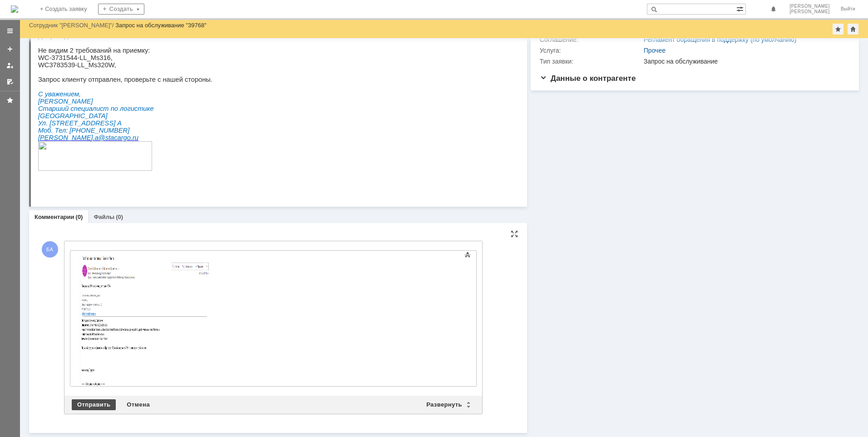  What do you see at coordinates (10, 65) in the screenshot?
I see `a: Мои заявки` at bounding box center [10, 65].